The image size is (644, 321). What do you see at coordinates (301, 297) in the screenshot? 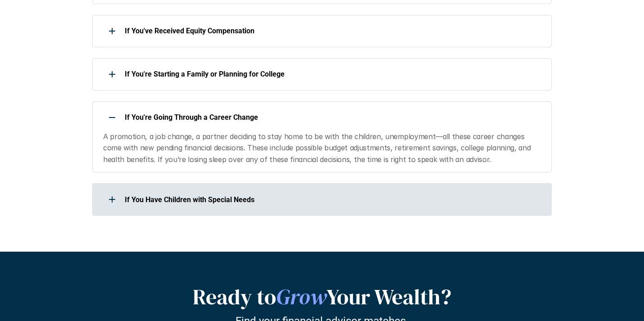
I see `em: Grow` at bounding box center [301, 297].